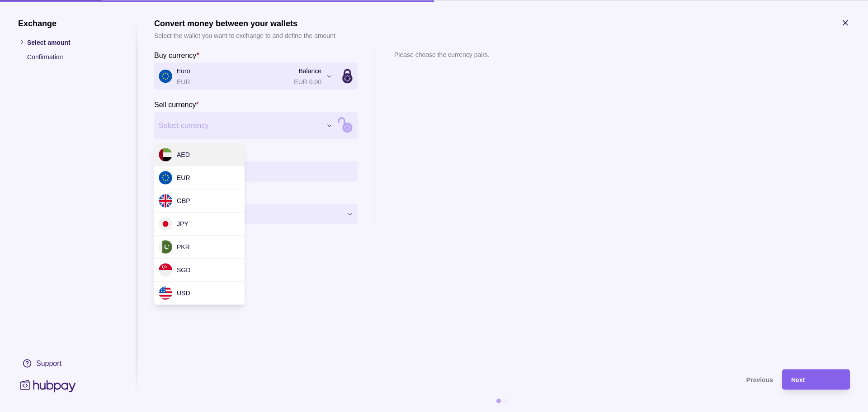 The image size is (868, 412). What do you see at coordinates (183, 155) in the screenshot?
I see `span: AED` at bounding box center [183, 155].